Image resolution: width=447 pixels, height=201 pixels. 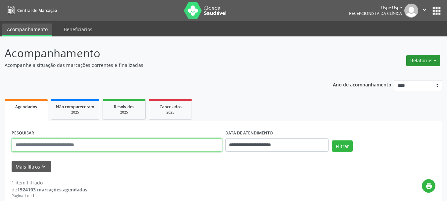 I want to click on label: DATA DE ATENDIMENTO, so click(x=249, y=133).